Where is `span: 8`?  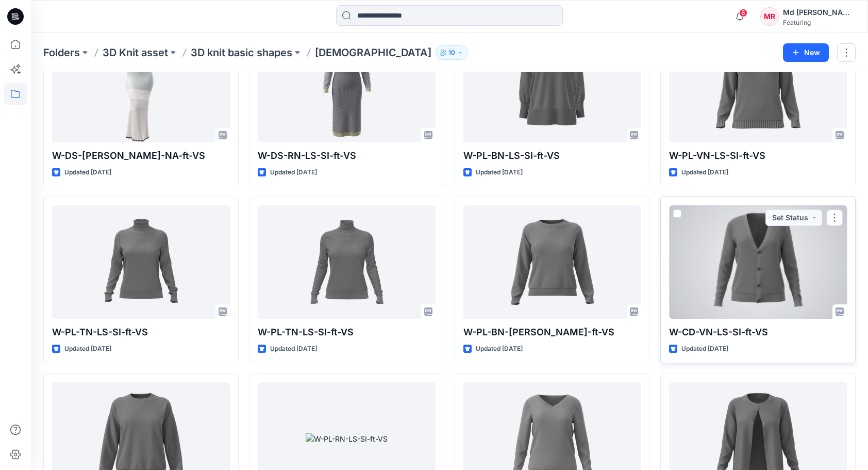
span: 8 is located at coordinates (744, 13).